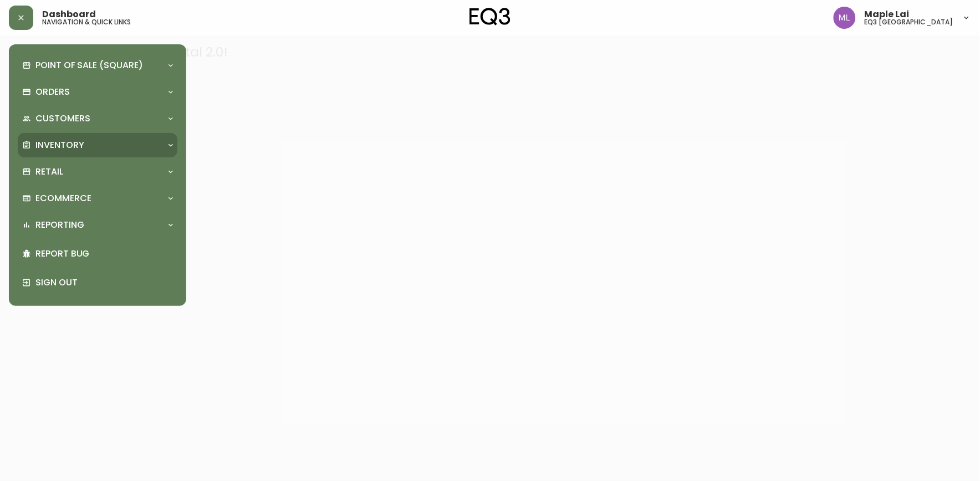 The height and width of the screenshot is (481, 980). Describe the element at coordinates (104, 254) in the screenshot. I see `p: Report Bug` at that location.